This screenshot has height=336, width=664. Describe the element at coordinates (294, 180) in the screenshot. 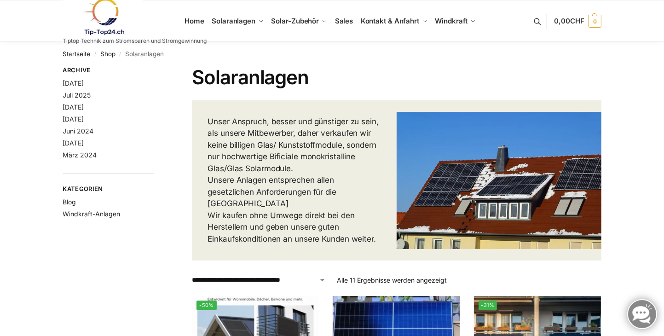

I see `p: Unser Anspruch, besser und günstiger zu sein, als unsere Mitbewerber, daher verkaufen wir keine b...` at that location.